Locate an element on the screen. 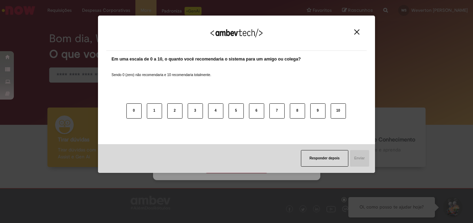  button: 10 is located at coordinates (338, 111).